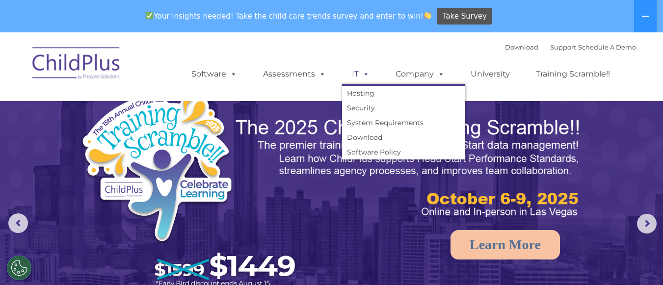  Describe the element at coordinates (403, 152) in the screenshot. I see `a: Software Policy` at that location.